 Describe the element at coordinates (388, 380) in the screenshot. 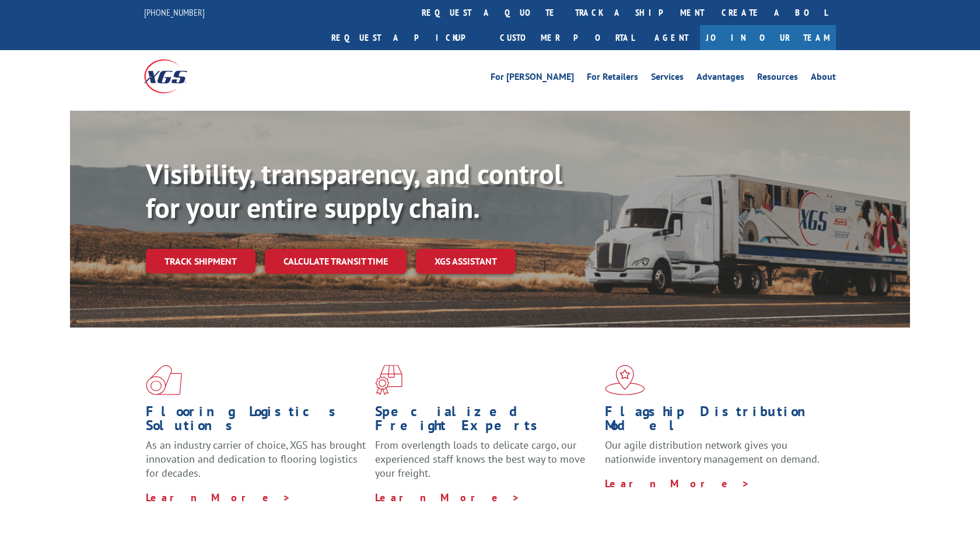

I see `img: xgs-icon-focused-on-flooring-red` at that location.